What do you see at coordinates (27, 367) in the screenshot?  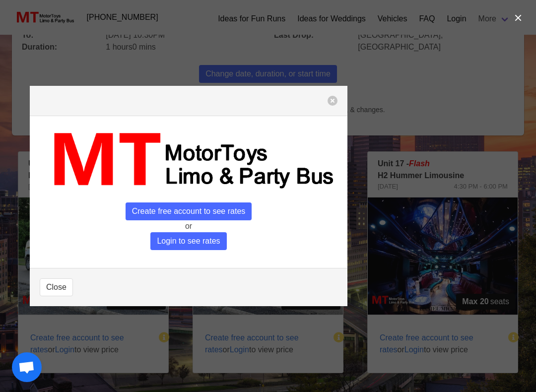 I see `a: Open chat` at bounding box center [27, 367].